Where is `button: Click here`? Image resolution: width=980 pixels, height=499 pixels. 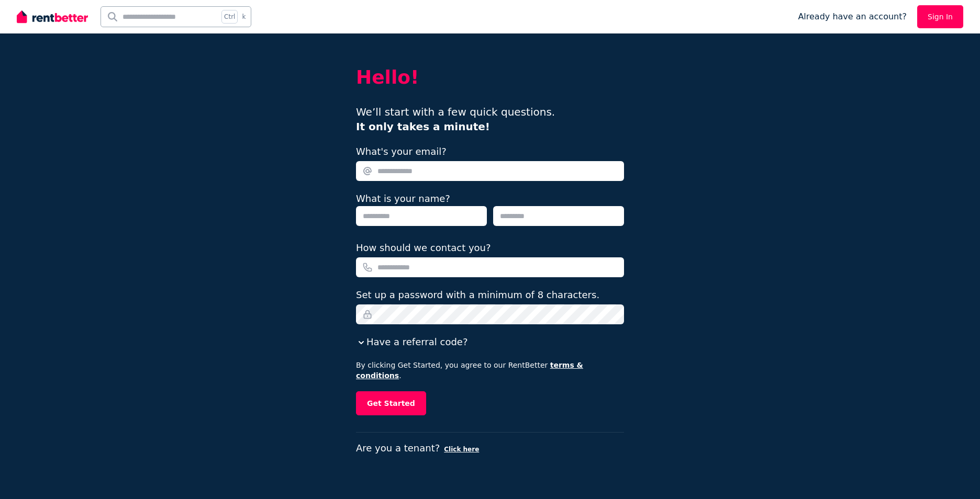
button: Click here is located at coordinates (461, 449).